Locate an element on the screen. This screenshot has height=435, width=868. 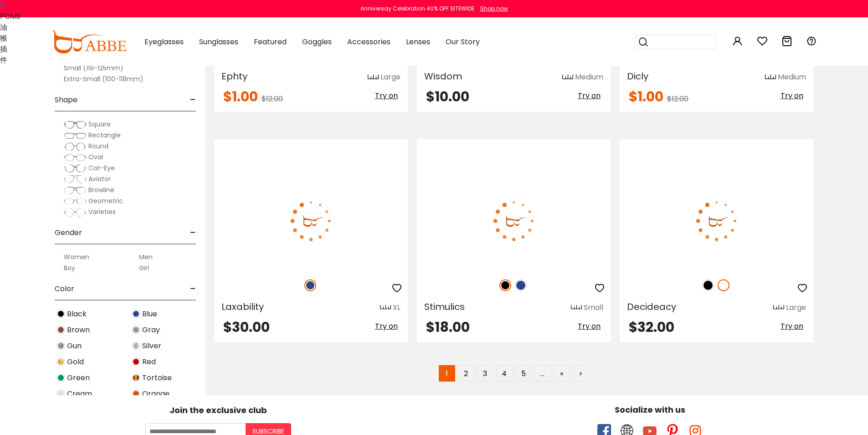
span: Rectangle is located at coordinates (105, 135).